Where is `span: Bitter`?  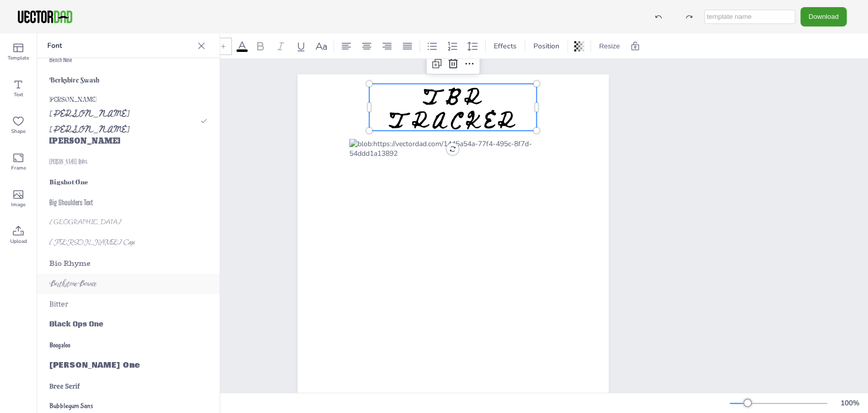
span: Bitter is located at coordinates (59, 304).